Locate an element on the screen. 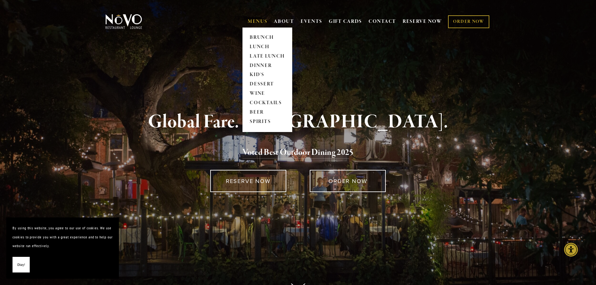  a: Voted Best Outdoor Dining 202 is located at coordinates (296, 153).